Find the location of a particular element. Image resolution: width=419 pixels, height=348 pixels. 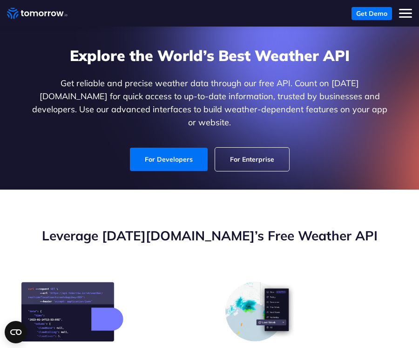

a: For Enterprise is located at coordinates (252, 159).